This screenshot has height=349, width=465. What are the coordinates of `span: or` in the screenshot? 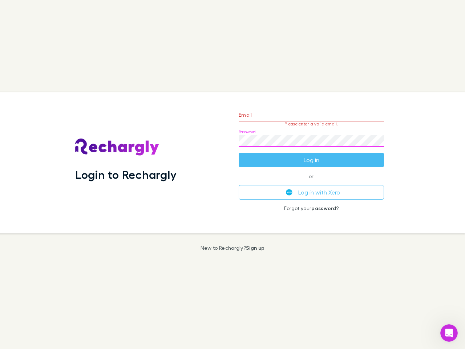 It's located at (311, 176).